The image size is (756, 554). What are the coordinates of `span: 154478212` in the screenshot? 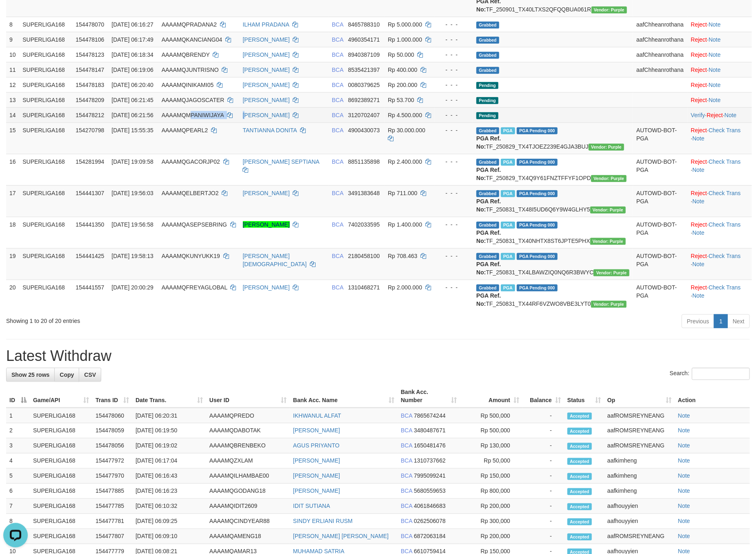 It's located at (89, 115).